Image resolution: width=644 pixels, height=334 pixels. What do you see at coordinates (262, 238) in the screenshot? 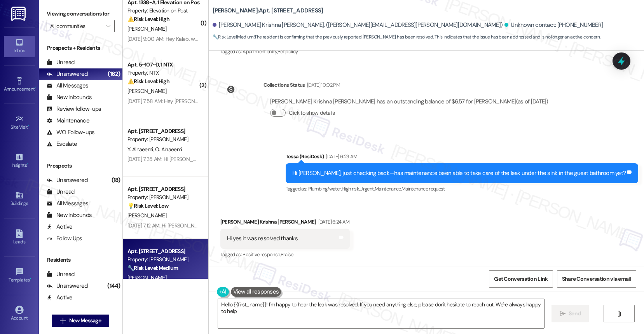
I see `div: Hi yes it was resolved thanks` at bounding box center [262, 238].